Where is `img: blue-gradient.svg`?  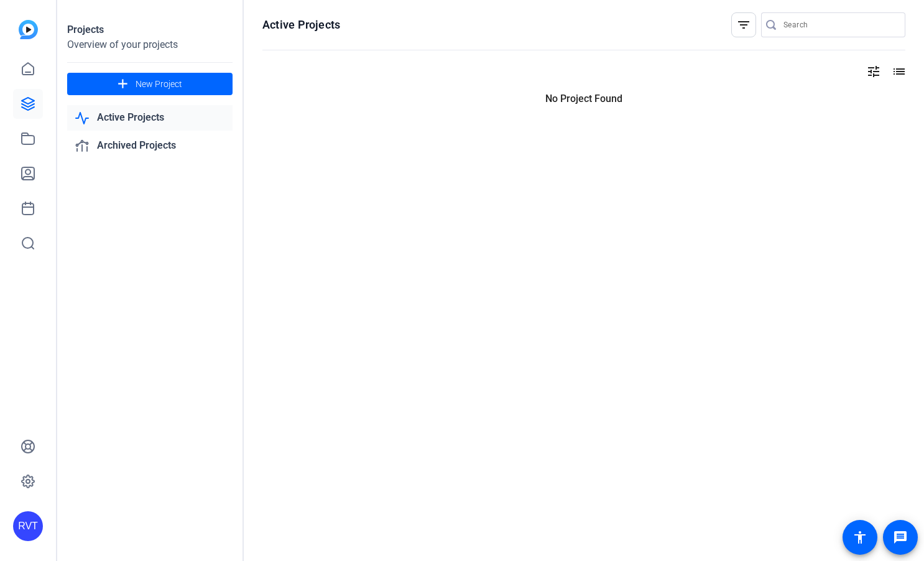 img: blue-gradient.svg is located at coordinates (28, 29).